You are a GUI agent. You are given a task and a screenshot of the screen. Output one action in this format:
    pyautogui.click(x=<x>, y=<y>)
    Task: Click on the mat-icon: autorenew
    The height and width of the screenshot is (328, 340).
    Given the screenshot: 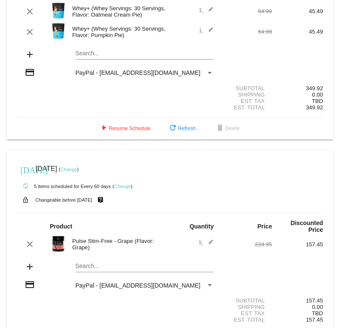 What is the action you would take?
    pyautogui.click(x=26, y=186)
    